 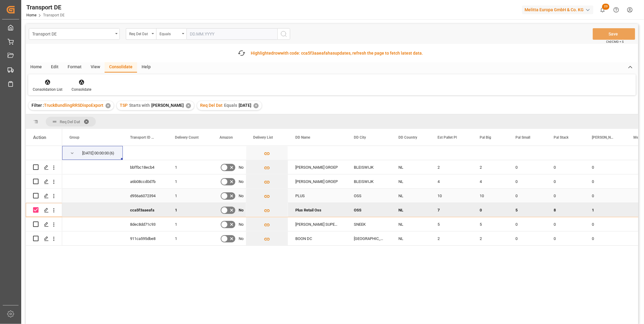 What do you see at coordinates (37, 105) in the screenshot?
I see `span: Filter :` at bounding box center [37, 105].